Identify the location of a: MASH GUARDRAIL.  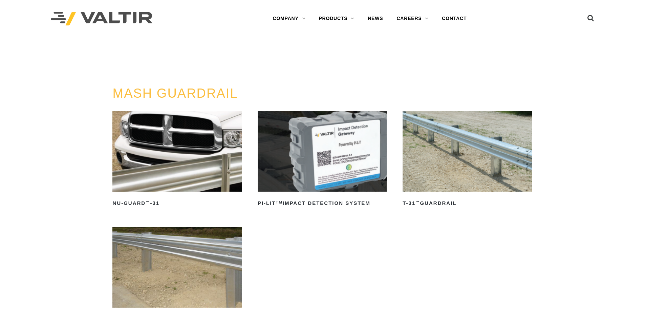
(175, 93).